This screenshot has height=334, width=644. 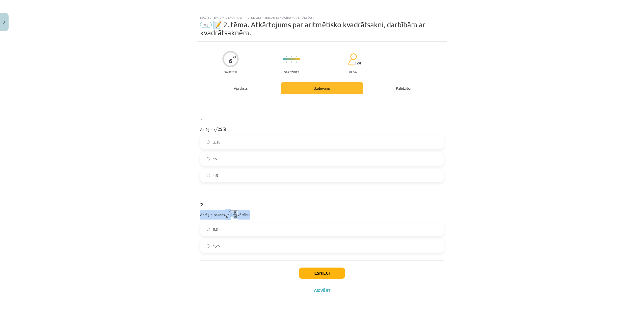 What do you see at coordinates (241, 88) in the screenshot?
I see `div: Apraksts` at bounding box center [241, 88].